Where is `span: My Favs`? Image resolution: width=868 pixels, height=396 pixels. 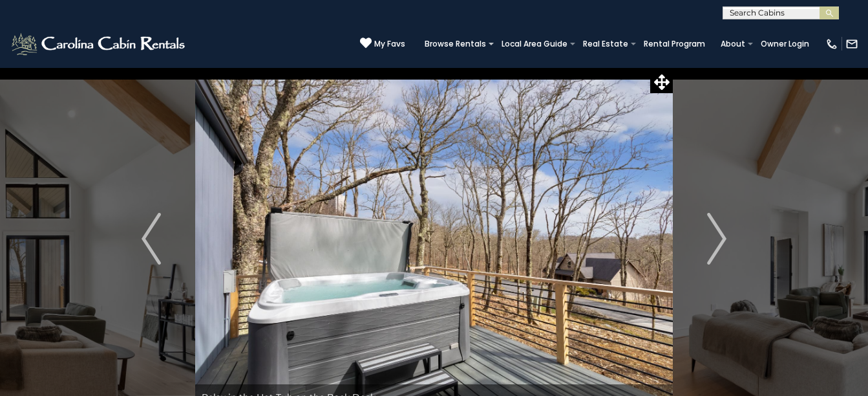
span: My Favs is located at coordinates (390, 44).